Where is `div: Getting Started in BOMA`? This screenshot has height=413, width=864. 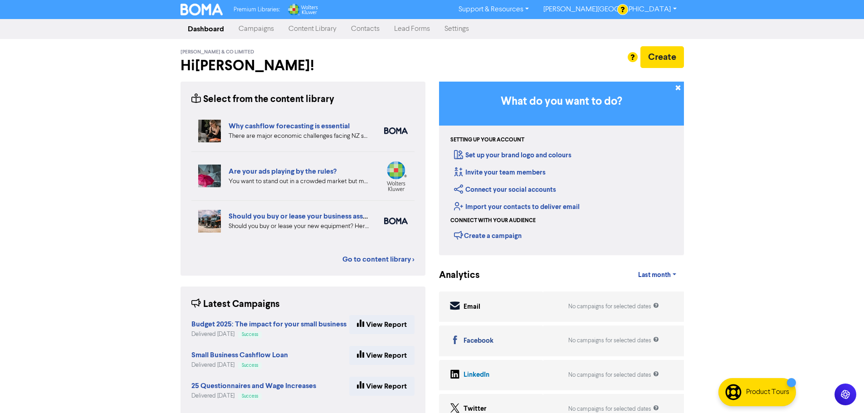 div: Getting Started in BOMA is located at coordinates (562, 168).